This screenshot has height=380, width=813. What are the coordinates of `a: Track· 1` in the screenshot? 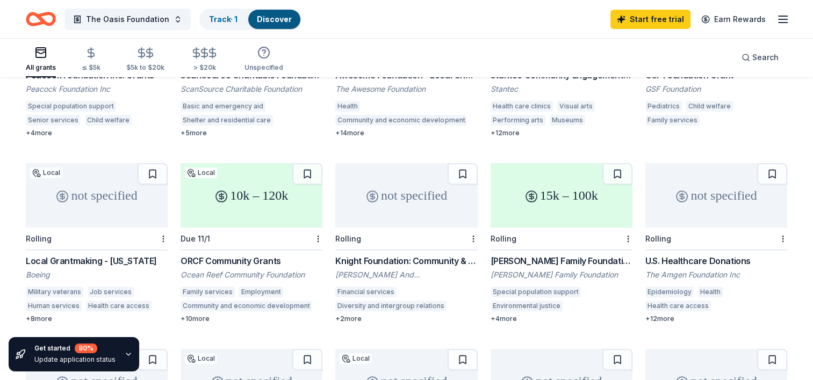 It's located at (223, 19).